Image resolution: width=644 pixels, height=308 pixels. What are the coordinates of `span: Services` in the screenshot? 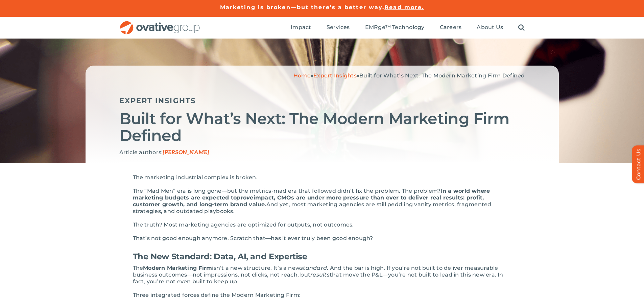 It's located at (338, 27).